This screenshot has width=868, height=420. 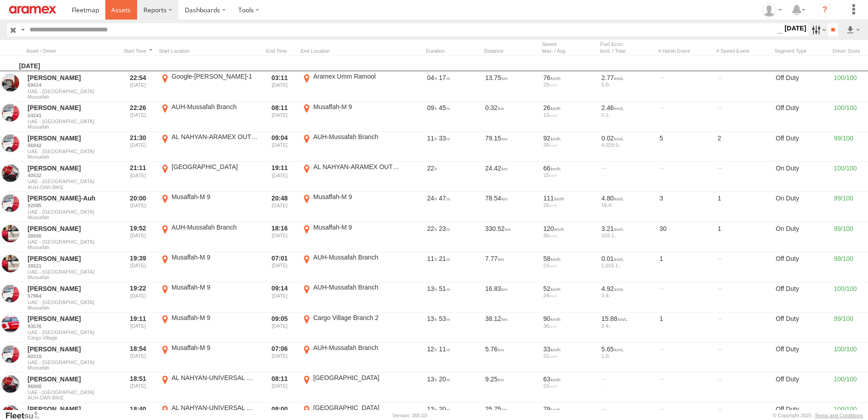 I want to click on div: 0.02, so click(x=627, y=138).